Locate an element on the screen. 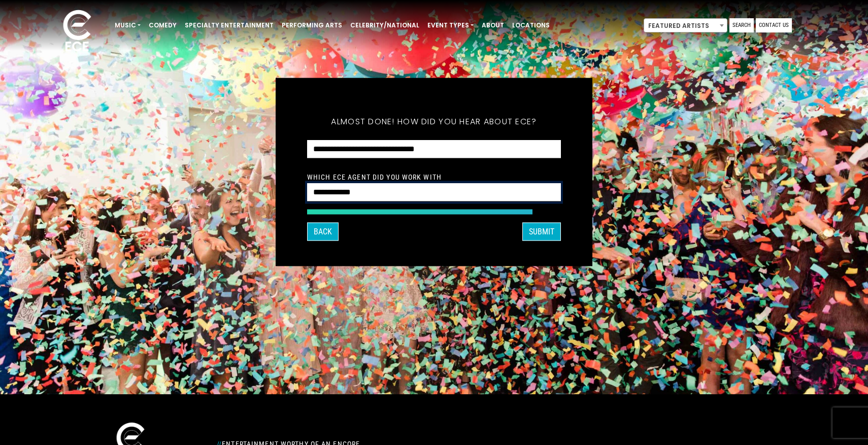 Image resolution: width=868 pixels, height=445 pixels. a: Search is located at coordinates (741, 26).